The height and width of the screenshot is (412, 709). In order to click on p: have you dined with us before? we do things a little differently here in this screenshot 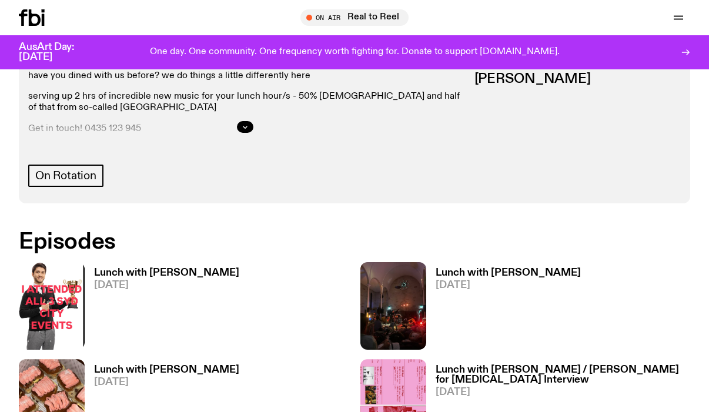, I will do `click(245, 76)`.